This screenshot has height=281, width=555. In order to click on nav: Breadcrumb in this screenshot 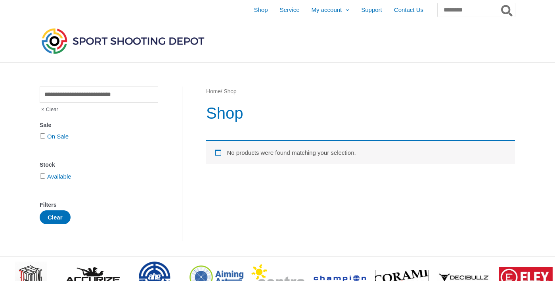, I will do `click(361, 92)`.